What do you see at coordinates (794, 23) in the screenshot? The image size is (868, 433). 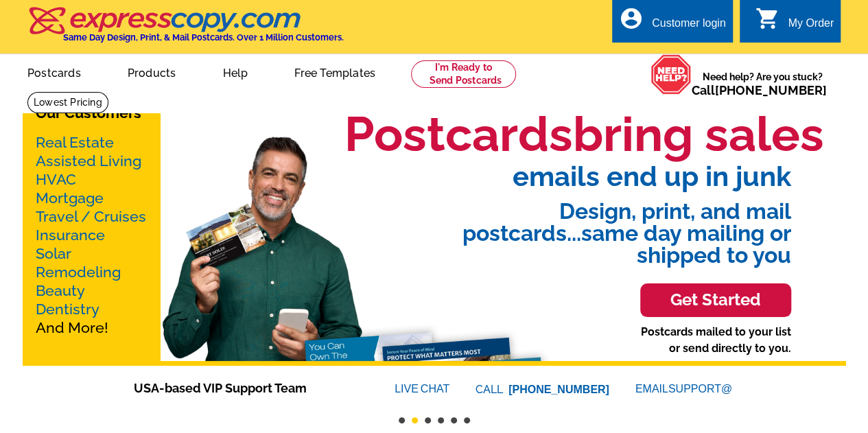 I see `a: shopping_cart My Order` at bounding box center [794, 23].